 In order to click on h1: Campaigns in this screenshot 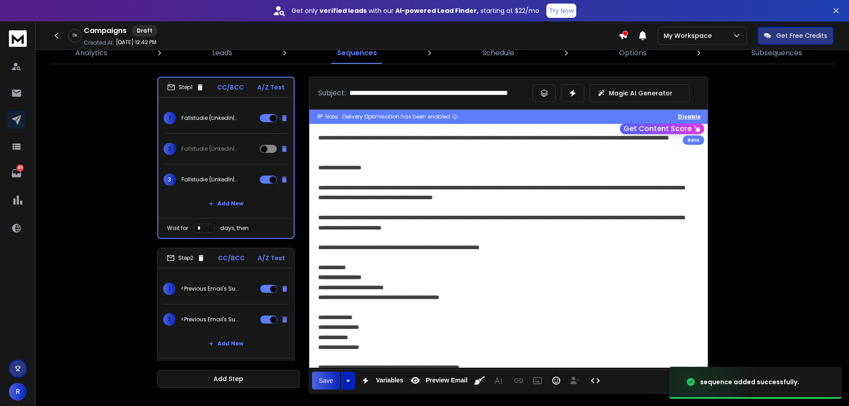, I will do `click(105, 31)`.